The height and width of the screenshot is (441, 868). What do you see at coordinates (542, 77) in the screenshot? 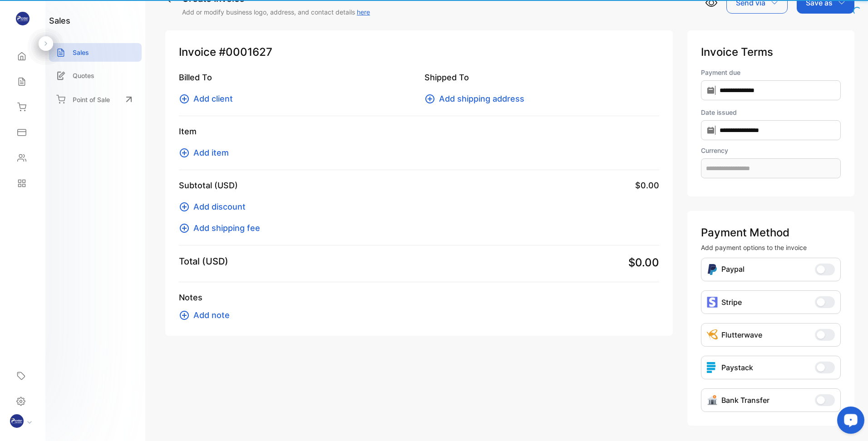
I see `p: Shipped To` at bounding box center [542, 77].